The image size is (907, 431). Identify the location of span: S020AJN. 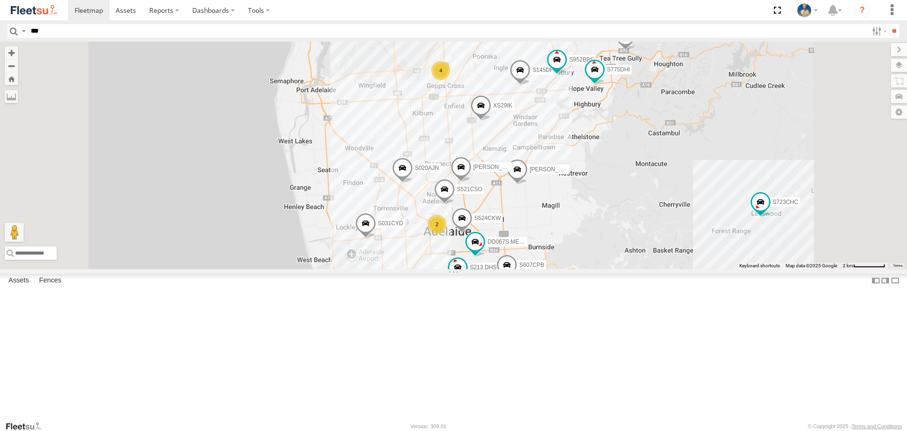
(427, 168).